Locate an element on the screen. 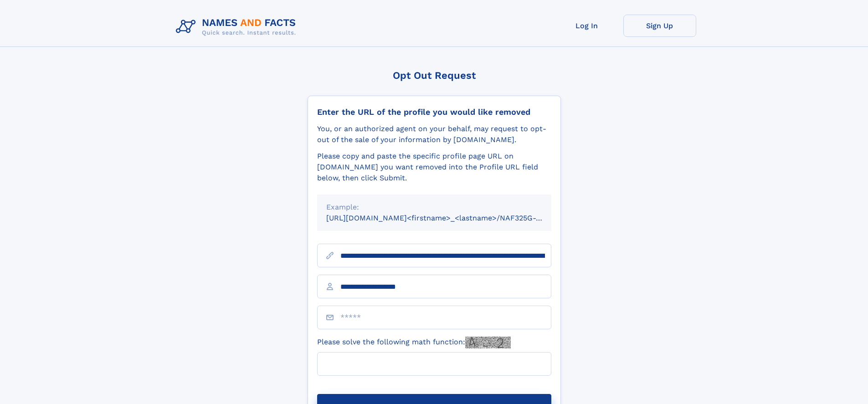 The image size is (868, 404). img: Logo Names and Facts is located at coordinates (238, 27).